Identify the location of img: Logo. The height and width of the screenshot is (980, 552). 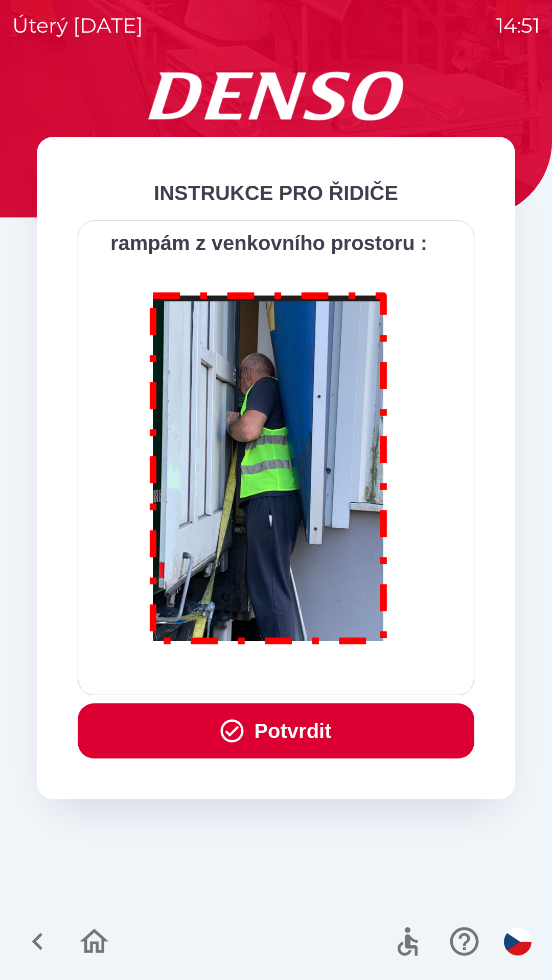
(276, 96).